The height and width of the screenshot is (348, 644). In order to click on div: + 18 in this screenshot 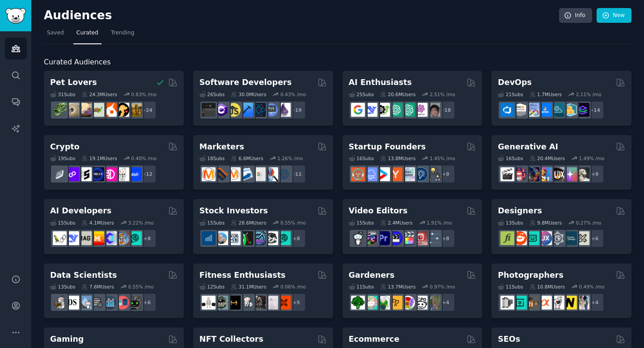, I will do `click(446, 110)`.